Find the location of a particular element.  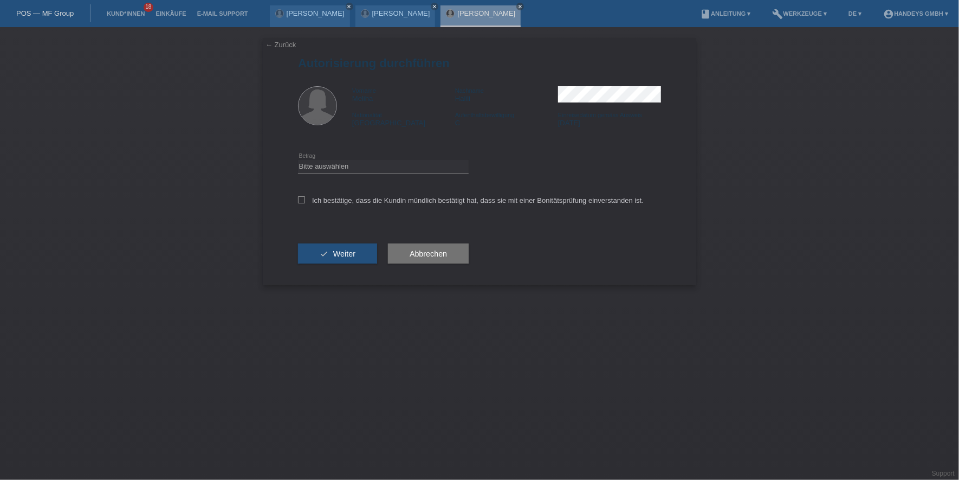

span: Nachname is located at coordinates (469, 90).